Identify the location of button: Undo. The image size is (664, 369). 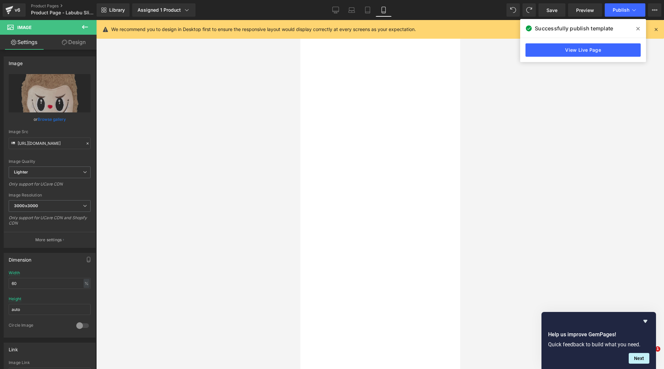
(514, 10).